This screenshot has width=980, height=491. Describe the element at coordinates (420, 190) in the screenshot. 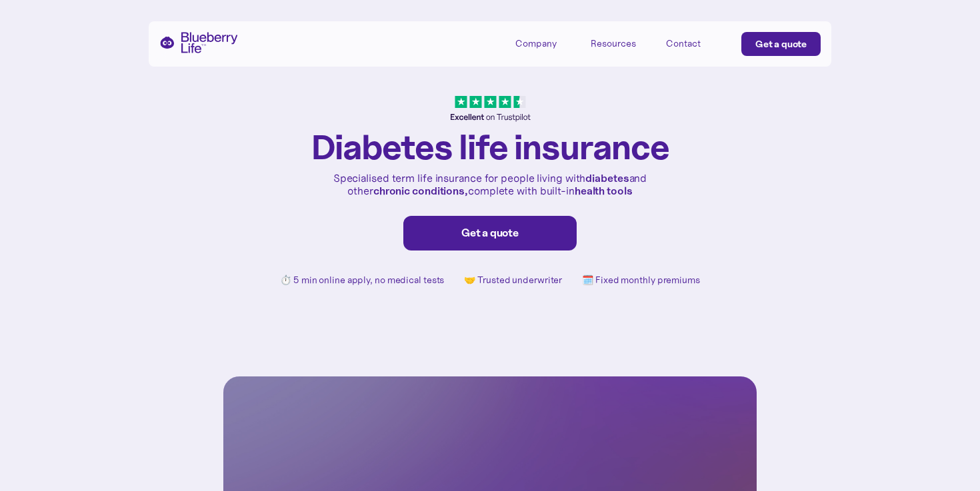

I see `strong: chronic conditions,` at that location.